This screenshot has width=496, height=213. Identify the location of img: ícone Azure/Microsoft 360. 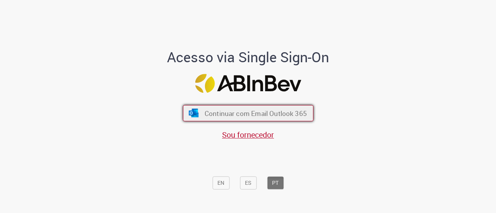
(193, 113).